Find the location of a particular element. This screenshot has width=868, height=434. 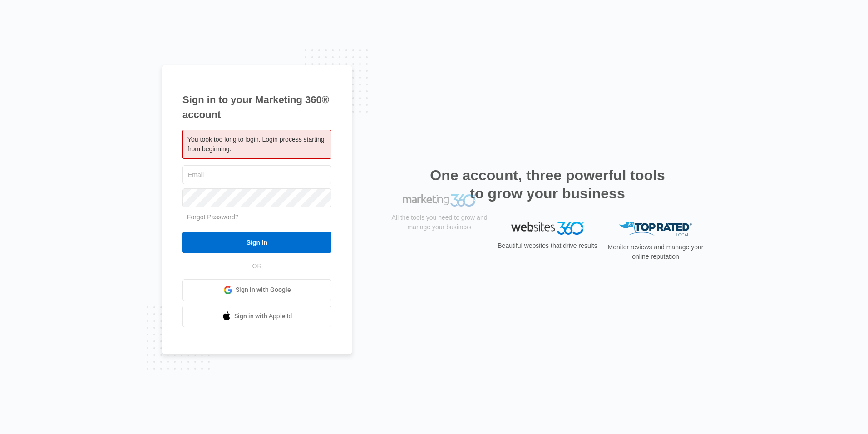

img: Websites 360 is located at coordinates (548, 228).